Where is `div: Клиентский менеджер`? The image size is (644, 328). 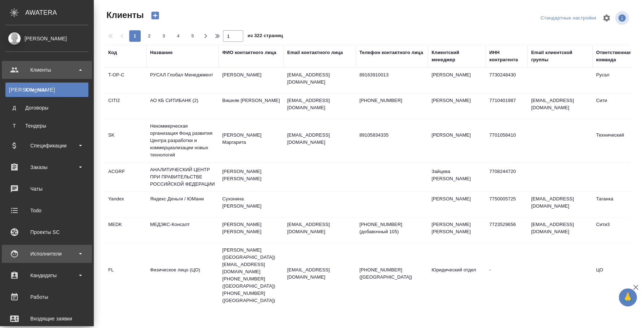
div: Клиентский менеджер is located at coordinates (457, 56).